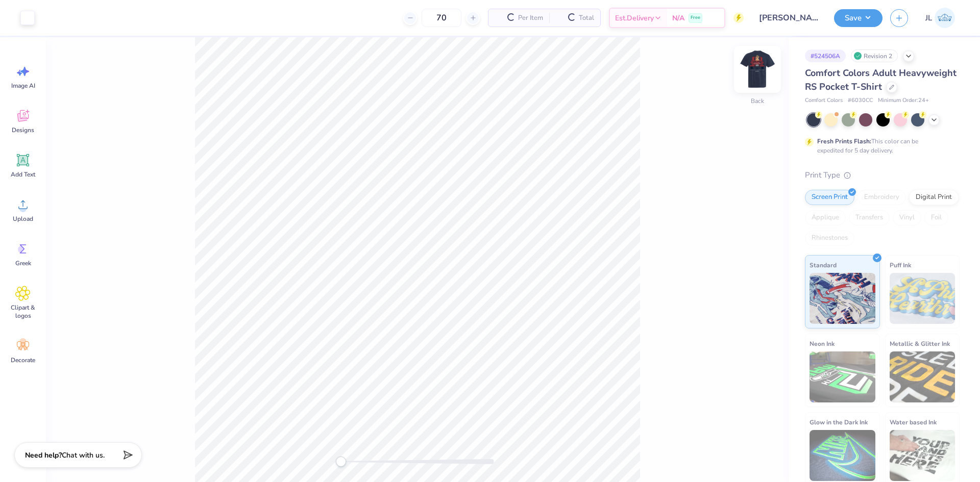 This screenshot has width=980, height=482. What do you see at coordinates (830, 238) in the screenshot?
I see `div: Rhinestones` at bounding box center [830, 238].